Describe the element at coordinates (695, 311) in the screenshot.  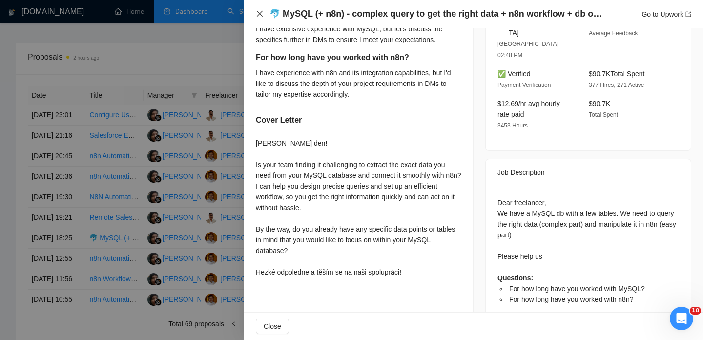
I see `span: 10` at that location.